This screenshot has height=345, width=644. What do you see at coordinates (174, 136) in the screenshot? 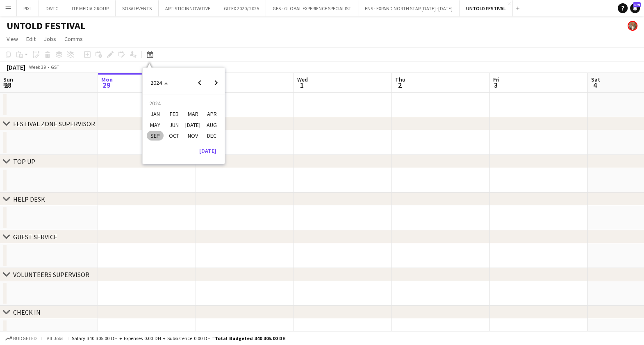
I see `span: OCT` at bounding box center [174, 136].